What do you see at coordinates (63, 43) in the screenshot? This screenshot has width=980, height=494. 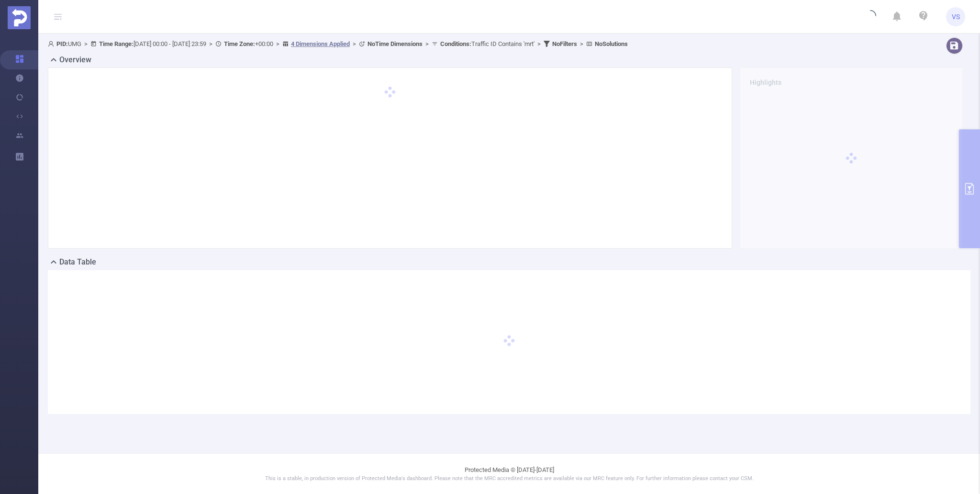 I see `b: PID:` at bounding box center [63, 43].